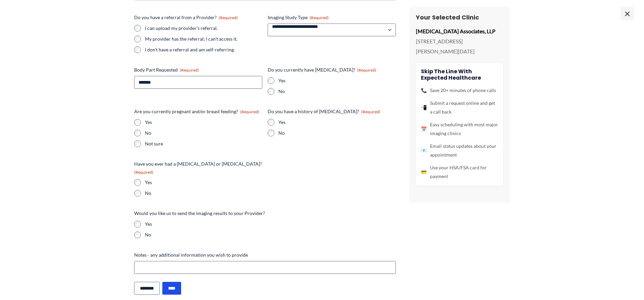 This screenshot has width=644, height=300. Describe the element at coordinates (332, 18) in the screenshot. I see `label: Imaging Study Type` at that location.